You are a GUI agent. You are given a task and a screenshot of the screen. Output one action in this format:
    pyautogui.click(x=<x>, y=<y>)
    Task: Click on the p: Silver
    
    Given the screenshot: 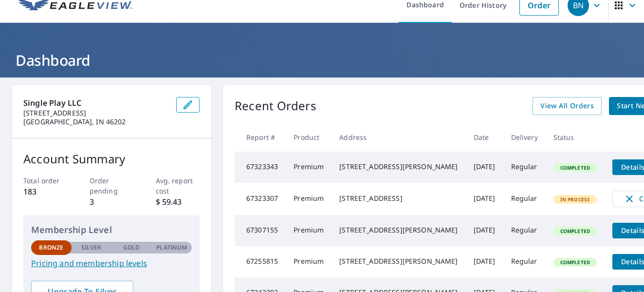 What is the action you would take?
    pyautogui.click(x=91, y=248)
    